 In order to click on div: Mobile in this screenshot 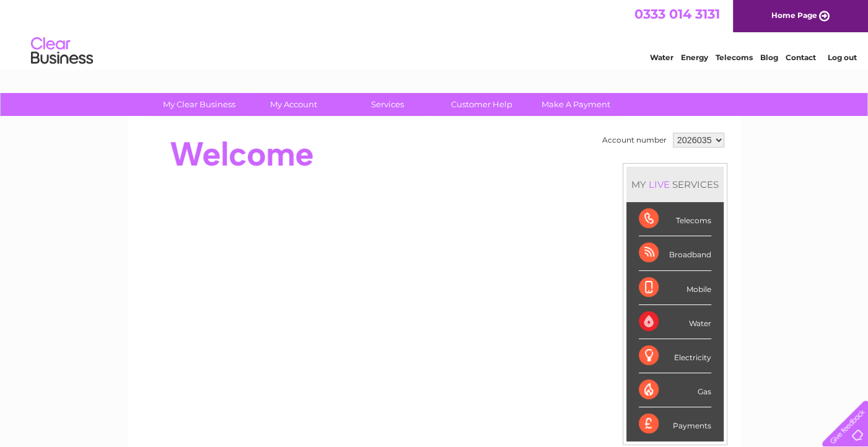, I will do `click(675, 288)`.